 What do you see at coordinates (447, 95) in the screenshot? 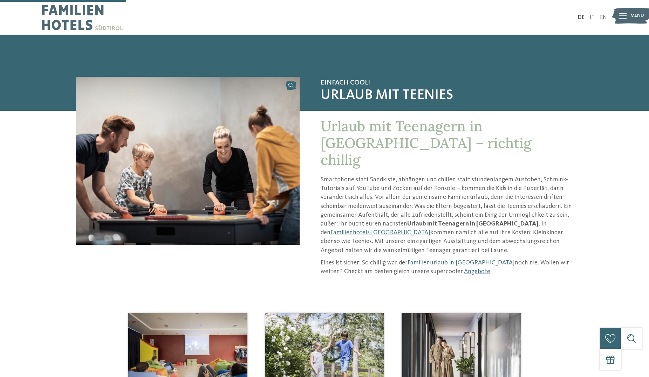
I see `span: Urlaub mit Teenies` at bounding box center [447, 95].